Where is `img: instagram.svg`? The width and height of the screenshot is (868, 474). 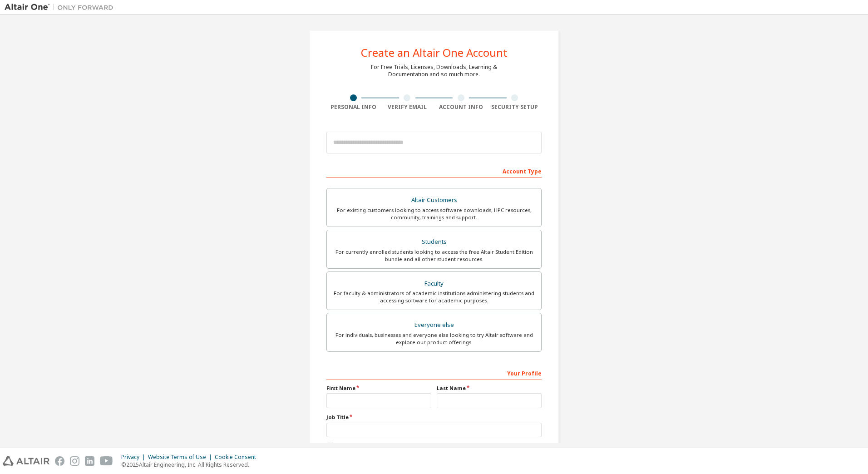
img: instagram.svg is located at coordinates (75, 461).